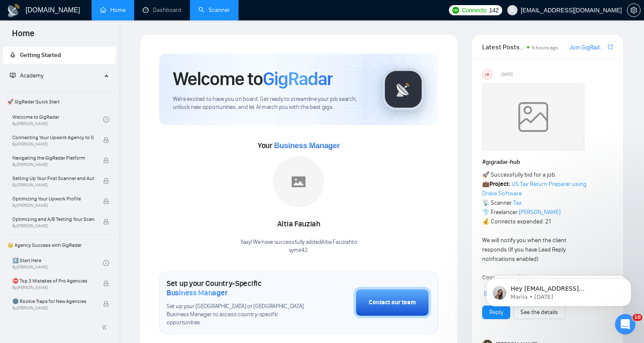 The width and height of the screenshot is (644, 343). Describe the element at coordinates (487, 74) in the screenshot. I see `div: US` at that location.